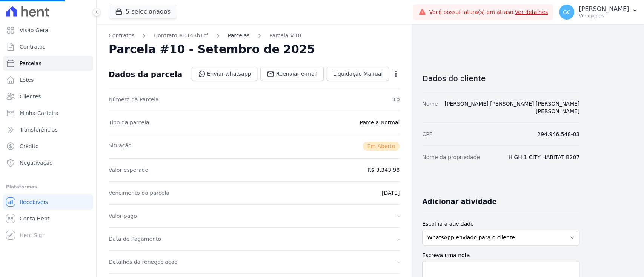  Describe the element at coordinates (501, 255) in the screenshot. I see `label: Escreva uma nota` at that location.